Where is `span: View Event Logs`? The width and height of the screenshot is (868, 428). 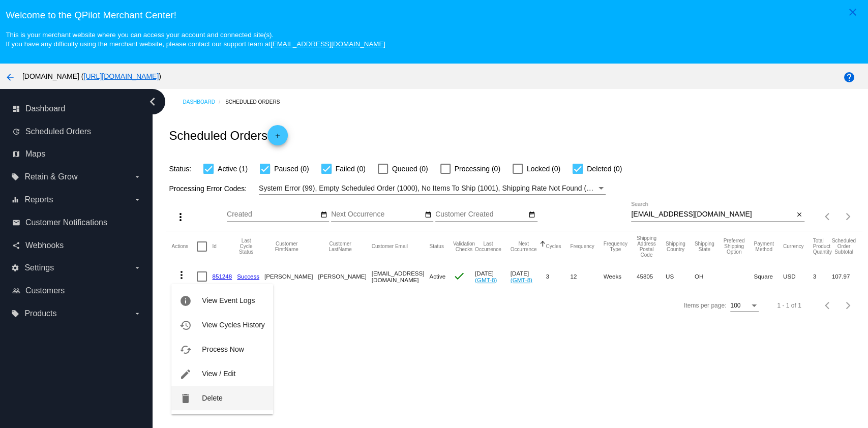 span: View Event Logs is located at coordinates (228, 300).